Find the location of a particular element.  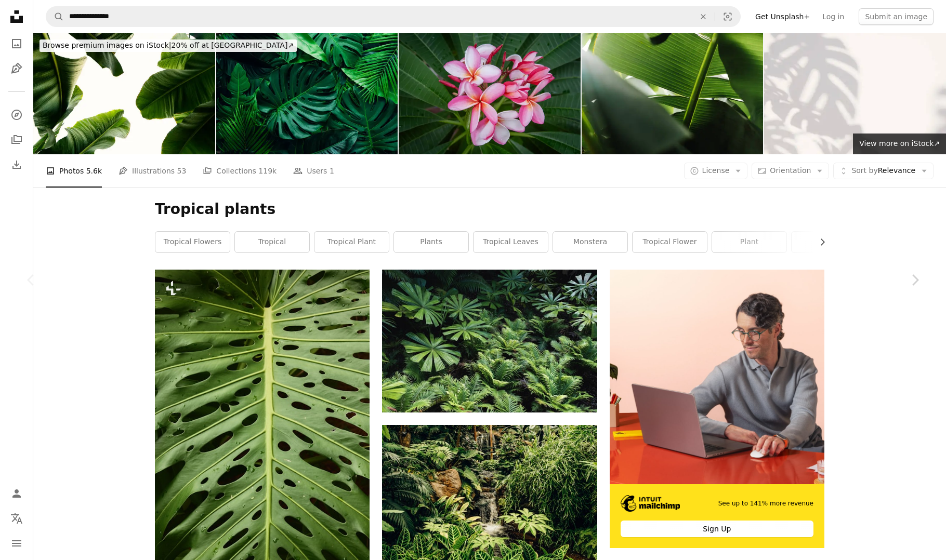

img: Green banana leaf close up is located at coordinates (673, 94).